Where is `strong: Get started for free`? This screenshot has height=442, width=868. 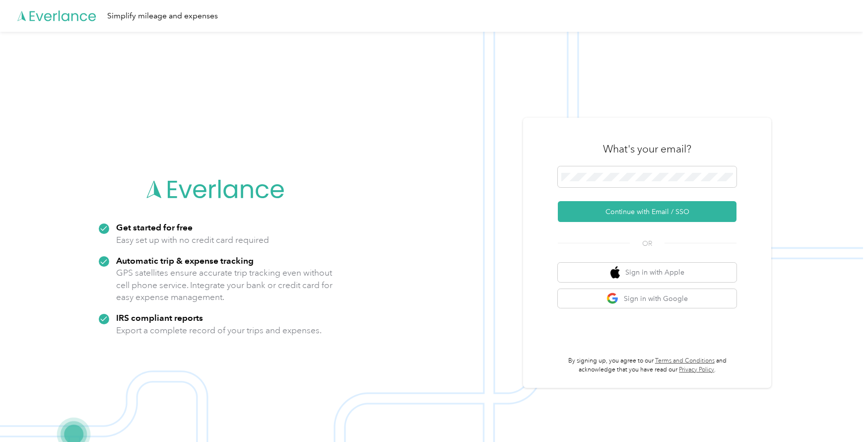 strong: Get started for free is located at coordinates (154, 227).